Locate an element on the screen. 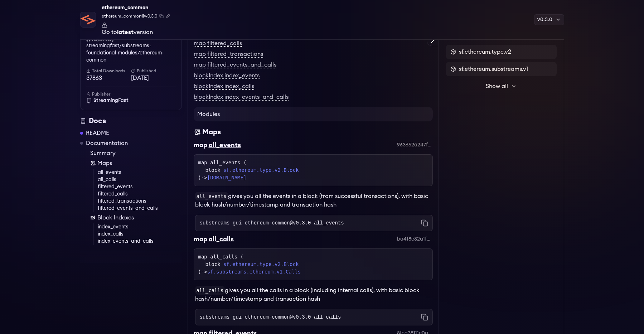  code: substreams gui ethereum-common@v0.3.0 all_calls is located at coordinates (270, 317).